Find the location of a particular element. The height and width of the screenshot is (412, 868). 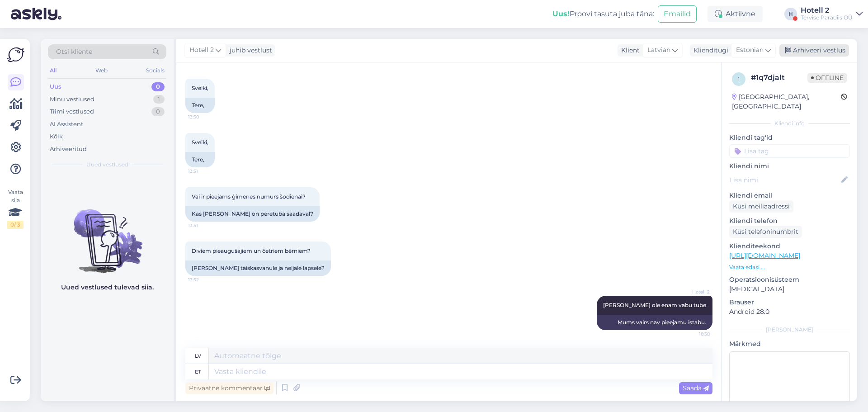

div: Klienditugi is located at coordinates (709, 50).